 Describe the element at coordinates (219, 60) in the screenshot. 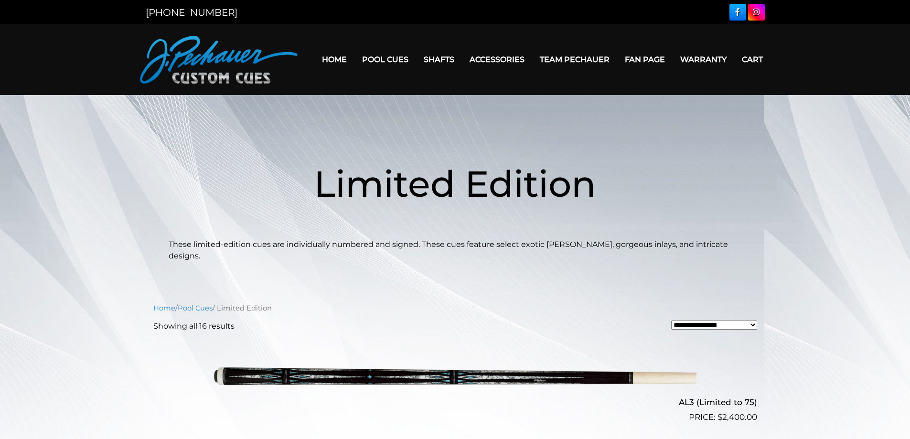

I see `img: Pechauer Custom Cues` at that location.